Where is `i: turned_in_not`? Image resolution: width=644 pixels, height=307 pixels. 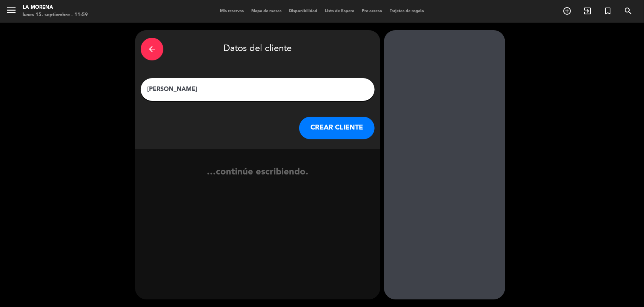
i: turned_in_not is located at coordinates (608, 11).